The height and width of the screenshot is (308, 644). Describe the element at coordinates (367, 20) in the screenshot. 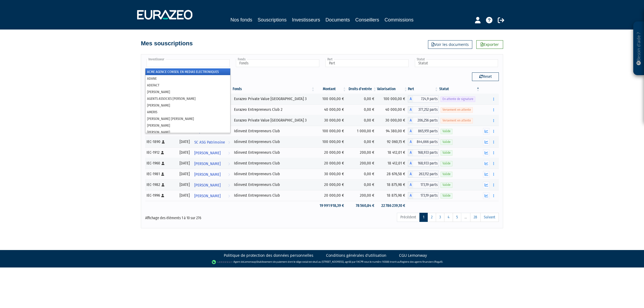

I see `a: Conseillers` at that location.